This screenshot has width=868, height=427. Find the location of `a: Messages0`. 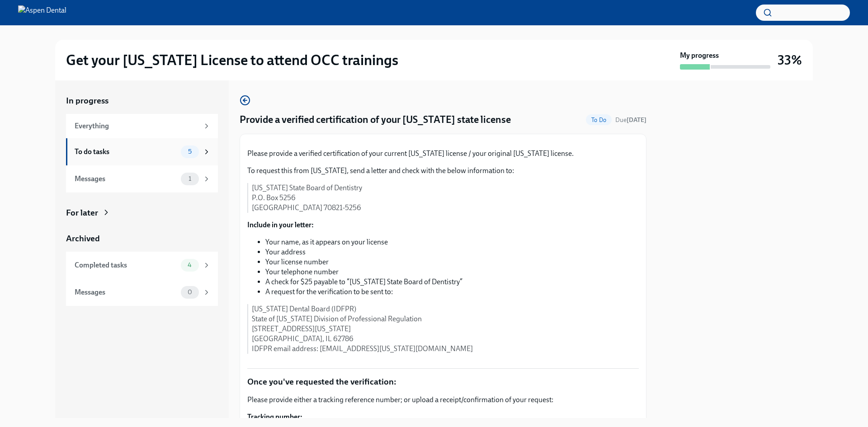

a: Messages0 is located at coordinates (142, 292).